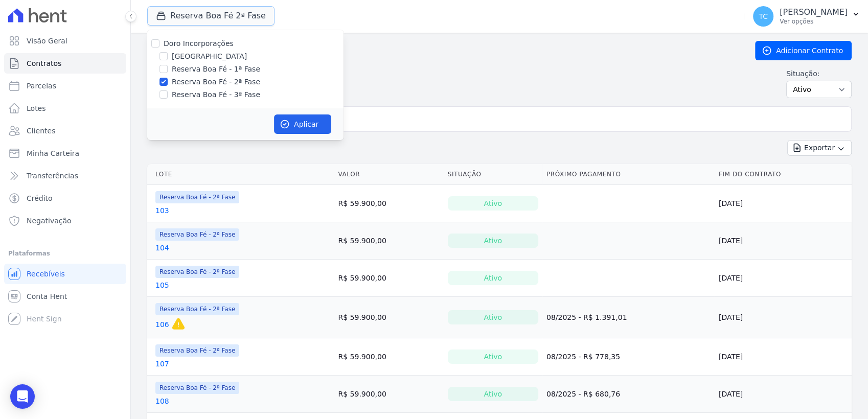  Describe the element at coordinates (65, 108) in the screenshot. I see `a: Lotes` at that location.